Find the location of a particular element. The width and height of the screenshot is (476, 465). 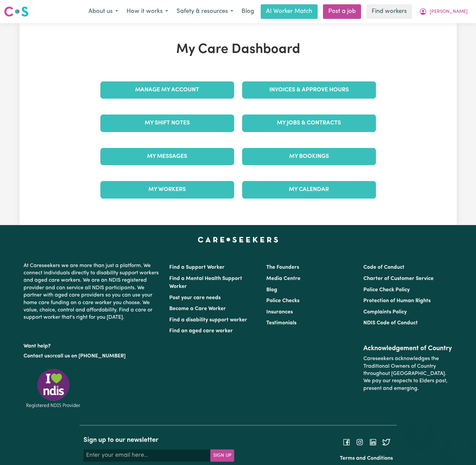

a: My Calendar is located at coordinates (309, 190).